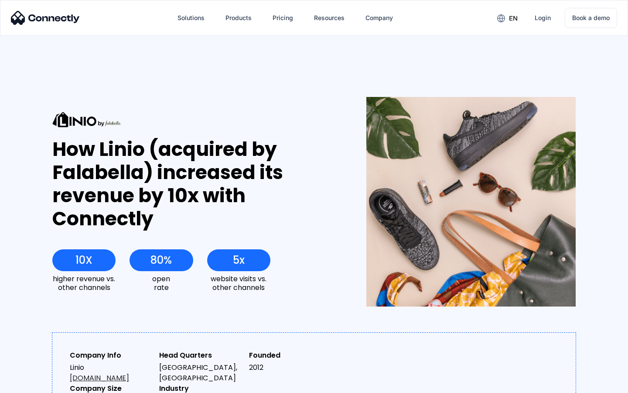  I want to click on div: Solutions, so click(191, 18).